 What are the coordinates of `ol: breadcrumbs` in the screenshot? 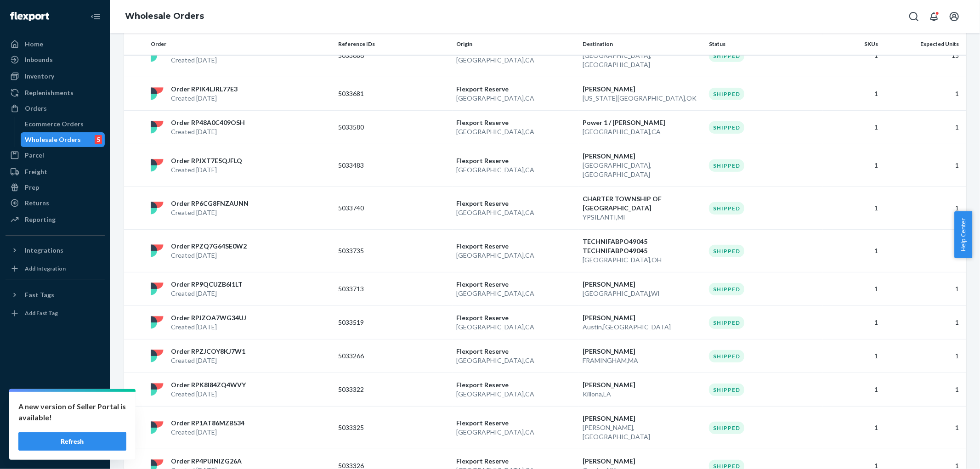 It's located at (165, 16).